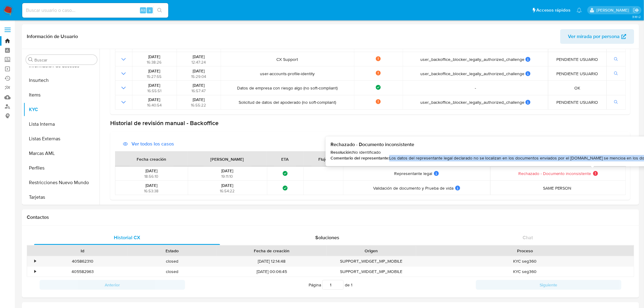  What do you see at coordinates (330, 285) in the screenshot?
I see `span: Página de` at bounding box center [330, 285].